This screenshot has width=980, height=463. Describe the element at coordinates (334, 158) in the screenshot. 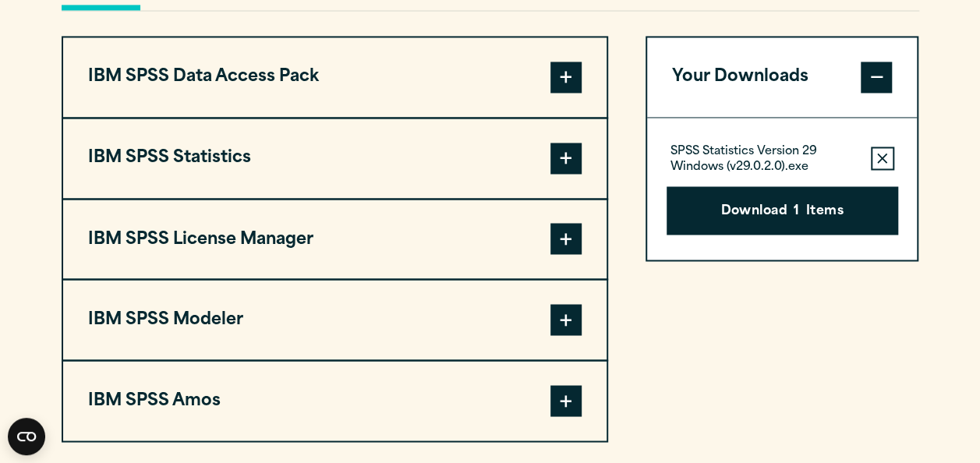

I see `button: IBM SPSS Statistics` at that location.